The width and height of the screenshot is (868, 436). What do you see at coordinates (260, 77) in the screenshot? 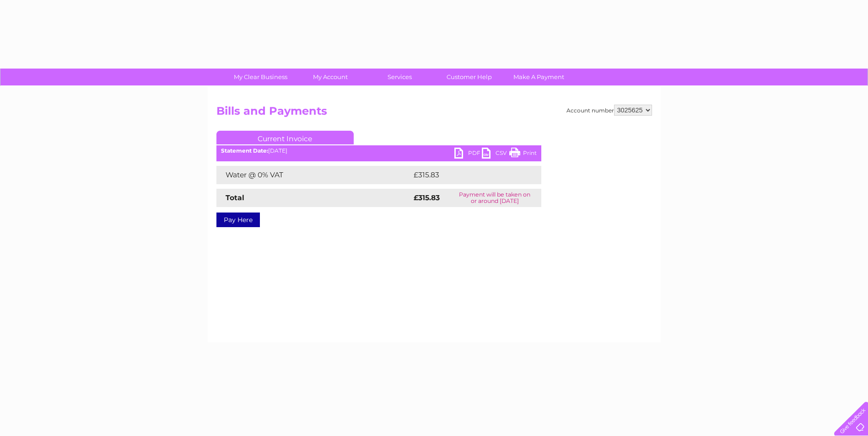
I see `a: My Clear Business` at bounding box center [260, 77].